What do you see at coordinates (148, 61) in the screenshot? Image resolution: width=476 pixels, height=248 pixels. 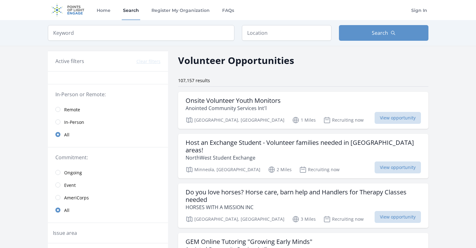 I see `button: Clear filters` at bounding box center [148, 61].